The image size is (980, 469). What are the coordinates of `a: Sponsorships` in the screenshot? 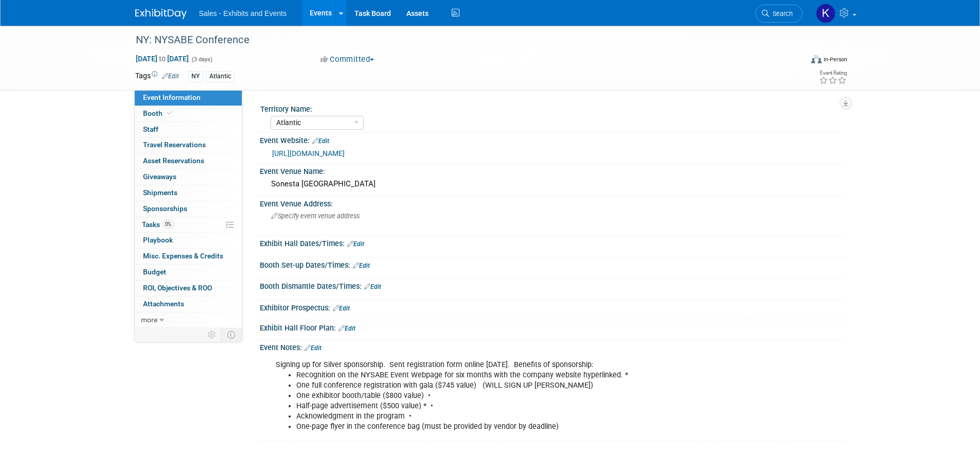 It's located at (188, 209).